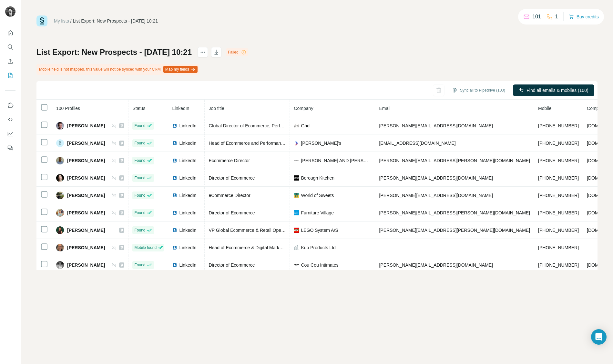  I want to click on span: Email, so click(384, 109).